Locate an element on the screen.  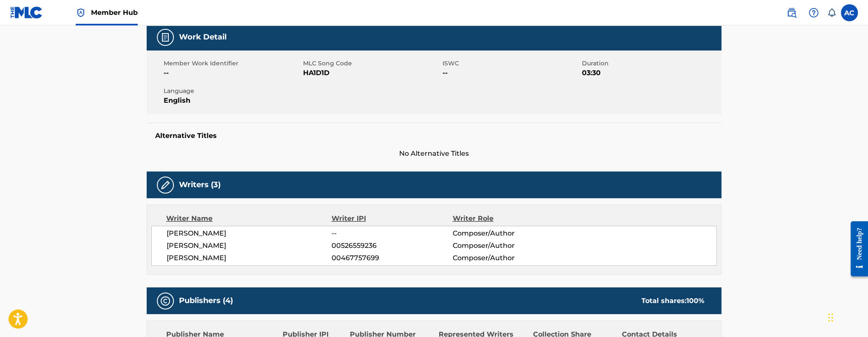
span: HA1D1D is located at coordinates (371, 73).